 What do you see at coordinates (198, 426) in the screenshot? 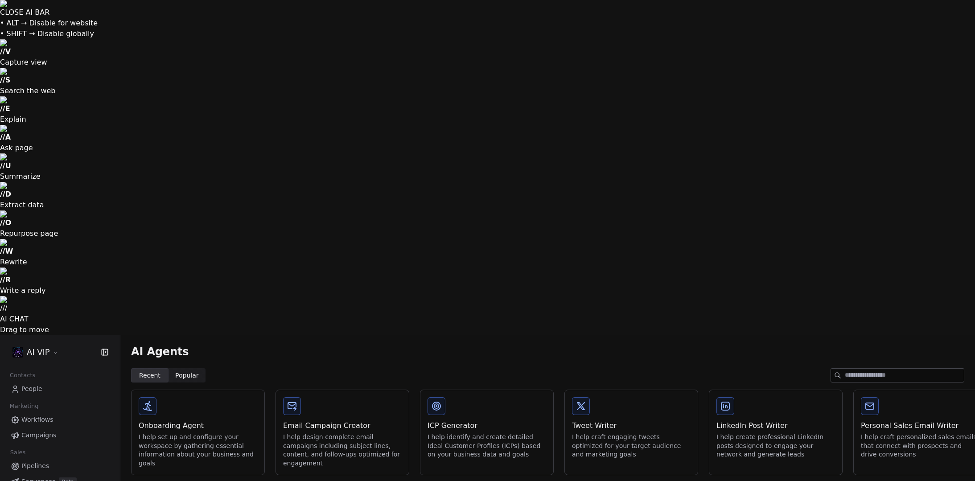
I see `div: Onboarding Agent` at bounding box center [198, 426].